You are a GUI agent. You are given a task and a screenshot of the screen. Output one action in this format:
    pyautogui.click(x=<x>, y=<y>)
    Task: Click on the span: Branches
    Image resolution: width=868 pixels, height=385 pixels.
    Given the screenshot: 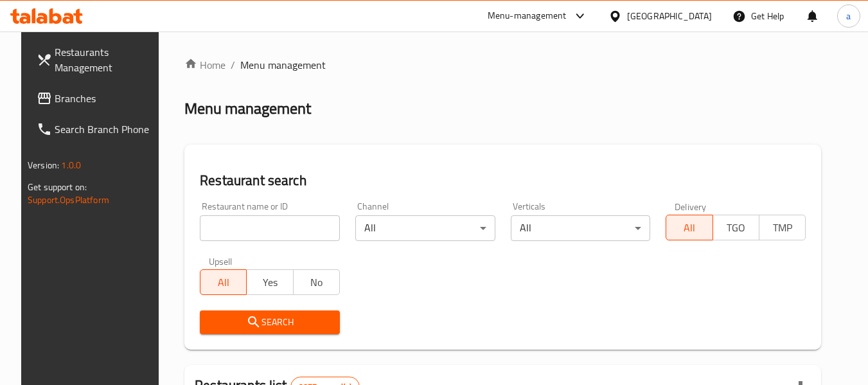 What is the action you would take?
    pyautogui.click(x=105, y=98)
    